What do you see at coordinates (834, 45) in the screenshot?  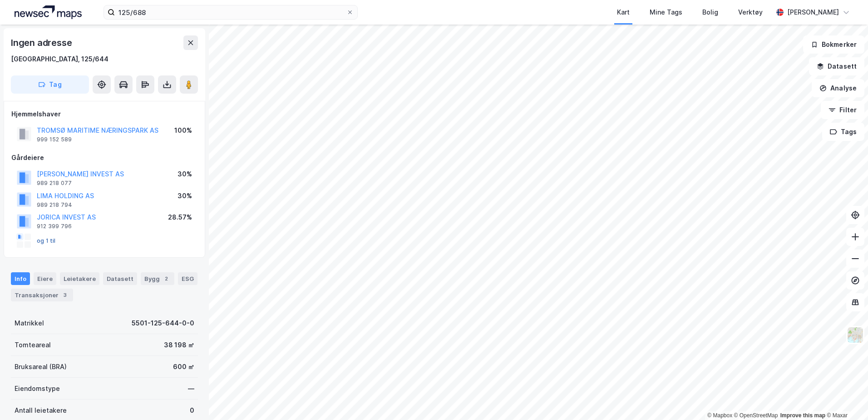 I see `button: Bokmerker` at bounding box center [834, 45].